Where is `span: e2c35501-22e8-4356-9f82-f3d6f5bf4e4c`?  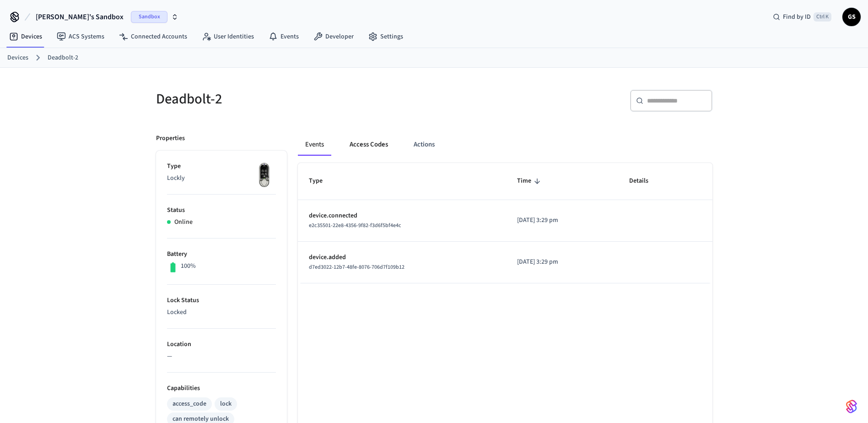 span: e2c35501-22e8-4356-9f82-f3d6f5bf4e4c is located at coordinates (356, 225).